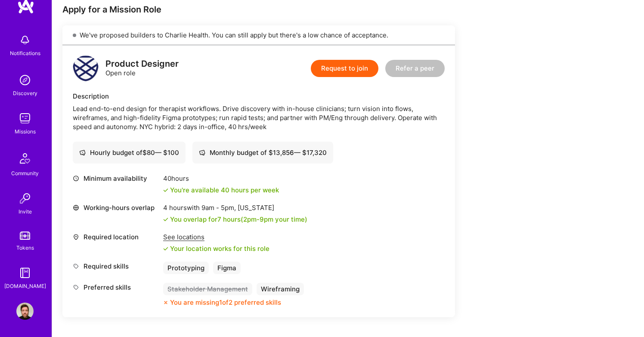 The image size is (644, 337). I want to click on img: teamwork, so click(25, 118).